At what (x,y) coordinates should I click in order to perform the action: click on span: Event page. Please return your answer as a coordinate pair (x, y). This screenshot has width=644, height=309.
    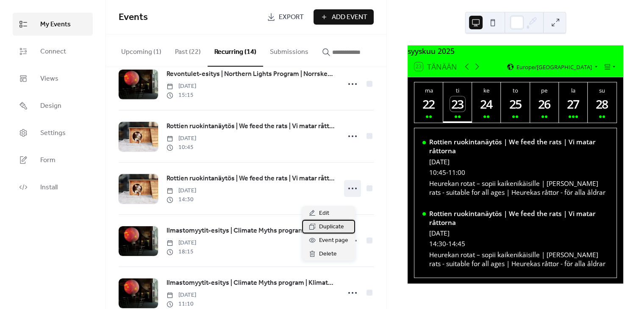
    Looking at the image, I should click on (333, 240).